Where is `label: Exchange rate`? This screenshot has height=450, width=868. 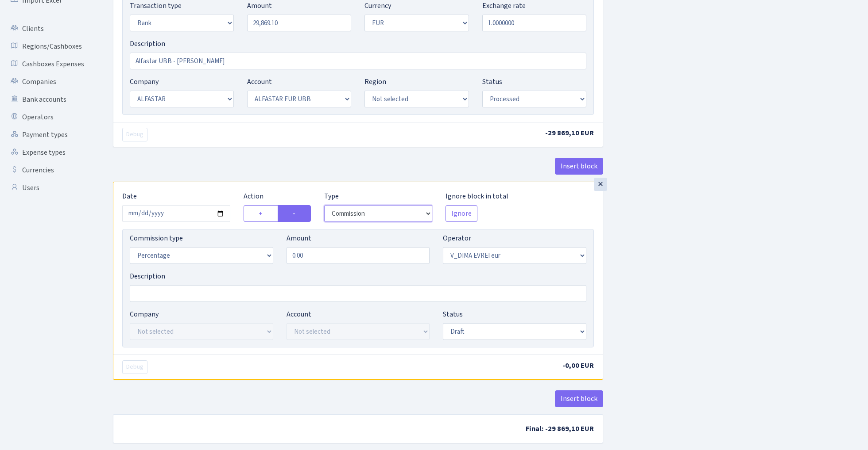 label: Exchange rate is located at coordinates (504, 6).